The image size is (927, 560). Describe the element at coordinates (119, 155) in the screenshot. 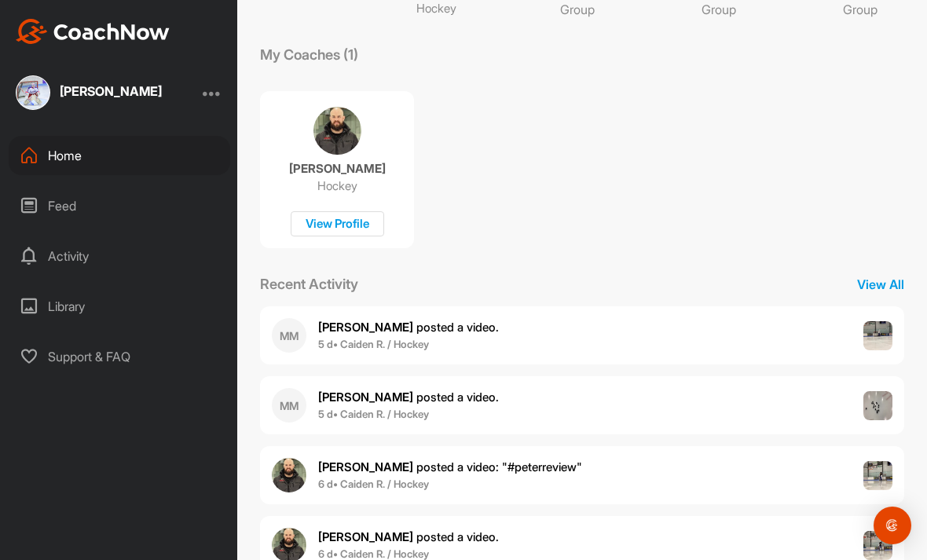

I see `div: Home` at that location.